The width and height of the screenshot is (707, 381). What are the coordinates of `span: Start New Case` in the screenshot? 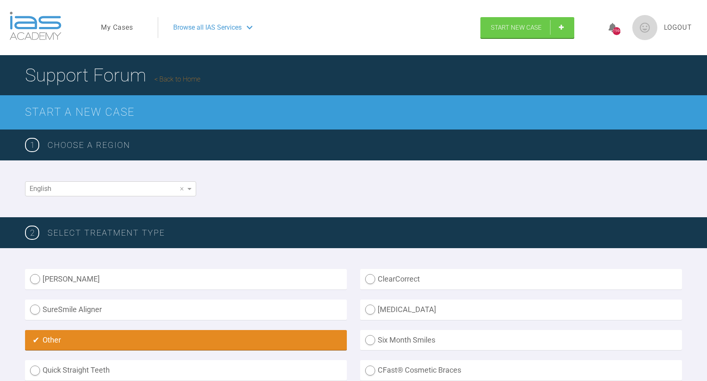 It's located at (516, 28).